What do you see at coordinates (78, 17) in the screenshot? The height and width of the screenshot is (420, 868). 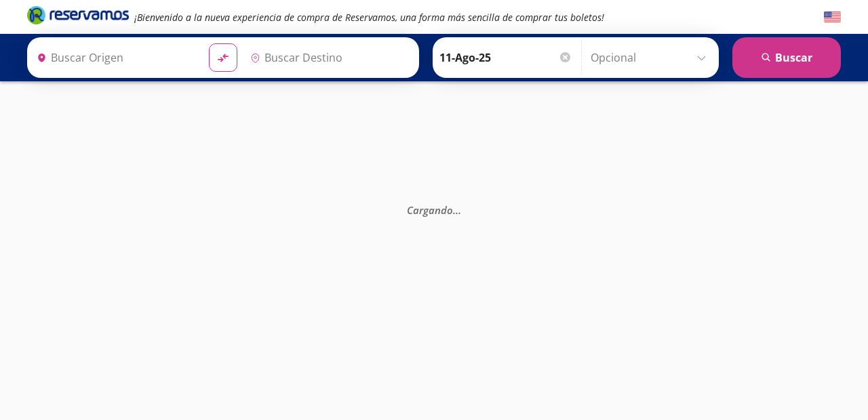 I see `a: Brand Logo` at bounding box center [78, 17].